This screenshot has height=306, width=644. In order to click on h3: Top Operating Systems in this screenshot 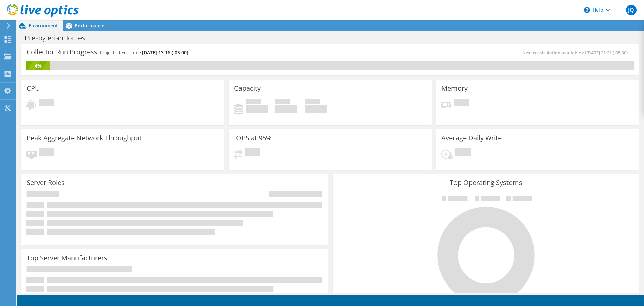, I will do `click(486, 183)`.